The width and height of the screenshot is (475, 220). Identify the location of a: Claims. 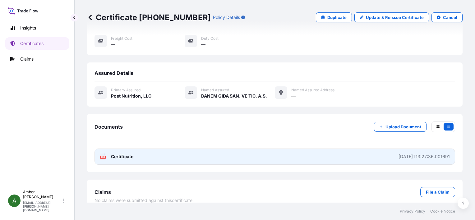
(37, 59).